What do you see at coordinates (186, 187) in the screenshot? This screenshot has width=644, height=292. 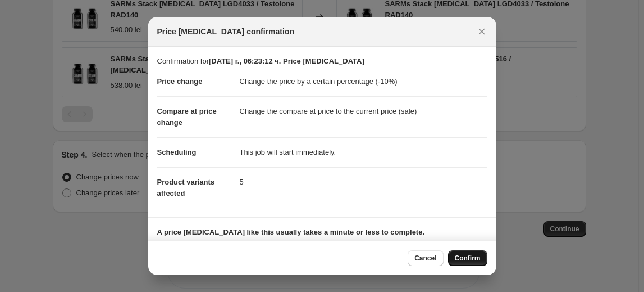 I see `span: Product variants affected` at bounding box center [186, 187].